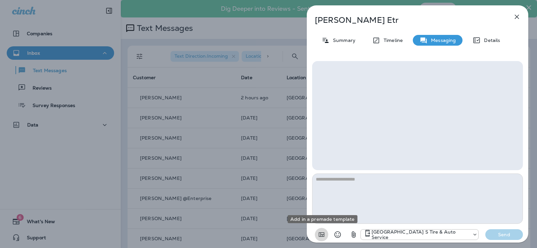 Image resolution: width=537 pixels, height=248 pixels. What do you see at coordinates (321, 234) in the screenshot?
I see `button: Add in a premade template` at bounding box center [321, 234].